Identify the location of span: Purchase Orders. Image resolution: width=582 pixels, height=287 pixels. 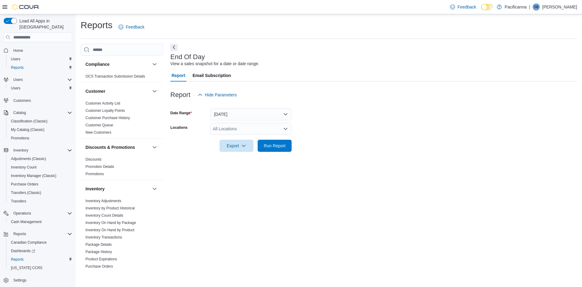
(25, 184).